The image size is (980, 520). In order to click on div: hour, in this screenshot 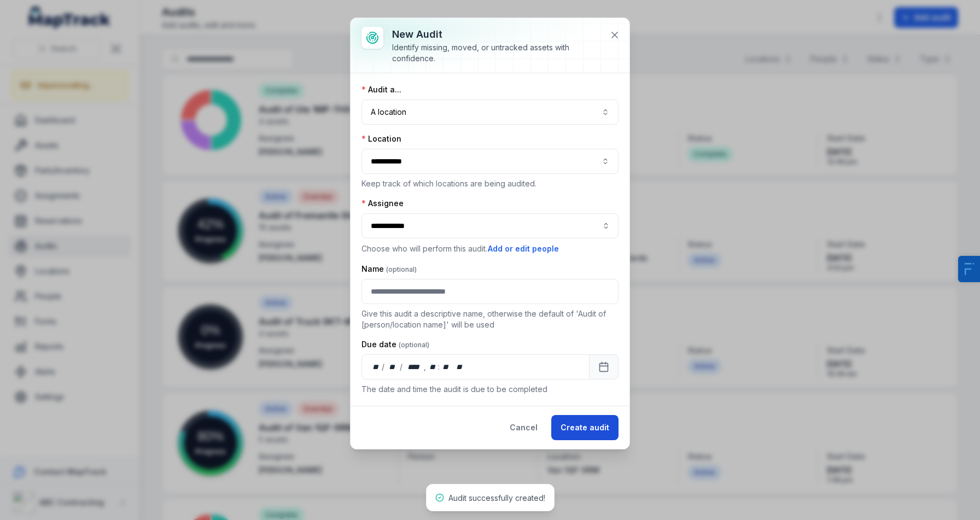, I will do `click(433, 367)`.